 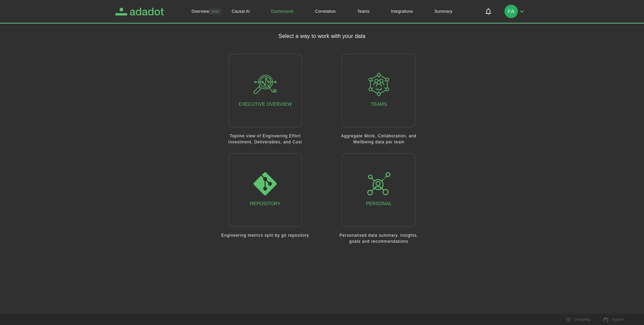 What do you see at coordinates (378, 90) in the screenshot?
I see `a: Teams` at bounding box center [378, 90].